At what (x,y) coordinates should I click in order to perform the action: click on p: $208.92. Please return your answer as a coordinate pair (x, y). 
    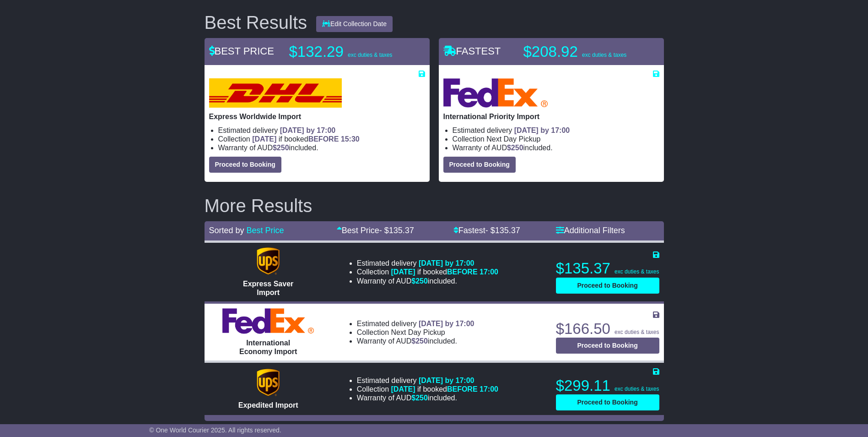
    Looking at the image, I should click on (581, 52).